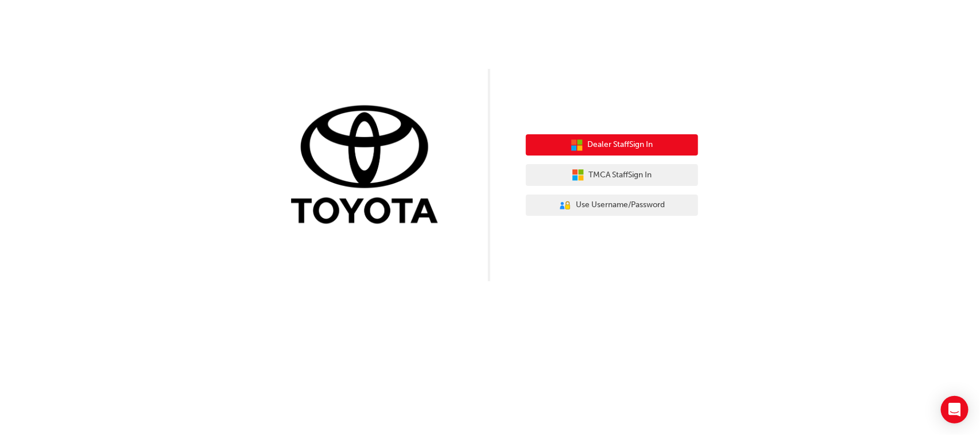  Describe the element at coordinates (620, 175) in the screenshot. I see `span: TMCA Staff Sign In` at that location.